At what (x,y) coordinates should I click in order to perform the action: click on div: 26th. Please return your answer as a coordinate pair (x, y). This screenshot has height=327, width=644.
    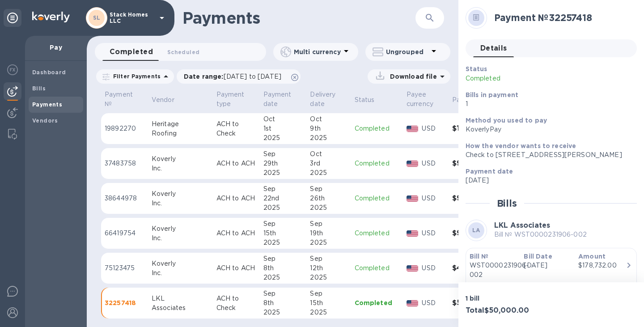
    Looking at the image, I should click on (328, 198).